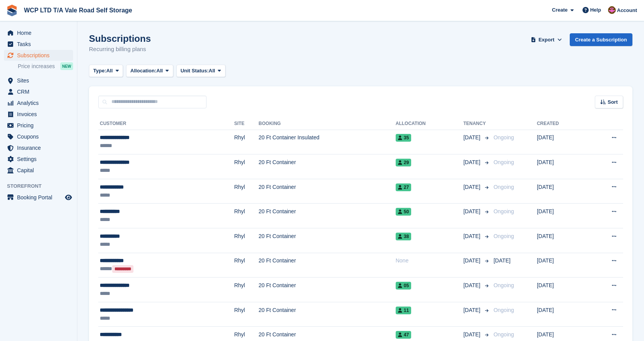  What do you see at coordinates (40, 148) in the screenshot?
I see `span: Insurance` at bounding box center [40, 148].